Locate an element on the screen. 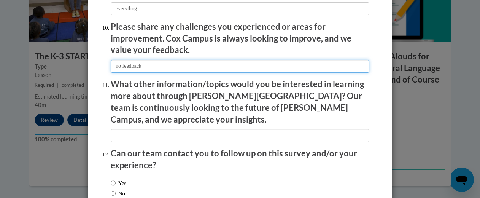  p: Please share any challenges you experienced or areas for improvement. Cox Campus is always lookin... is located at coordinates (240, 38).